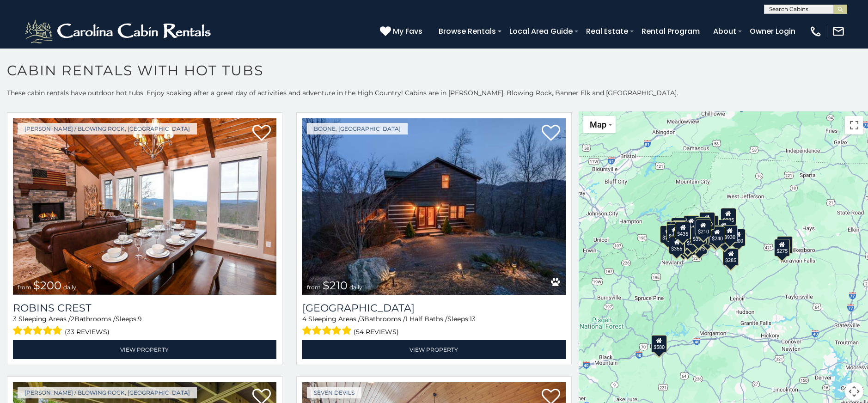 The height and width of the screenshot is (403, 868). I want to click on img: Robins Crest, so click(145, 207).